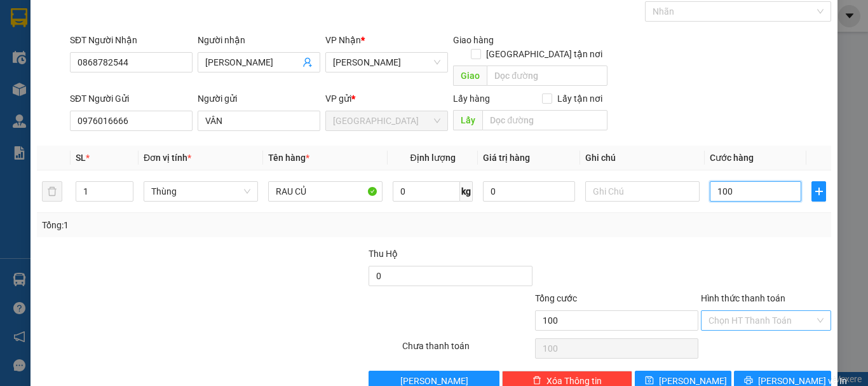 This screenshot has height=386, width=868. Describe the element at coordinates (343, 40) in the screenshot. I see `span: VP Nhận` at that location.